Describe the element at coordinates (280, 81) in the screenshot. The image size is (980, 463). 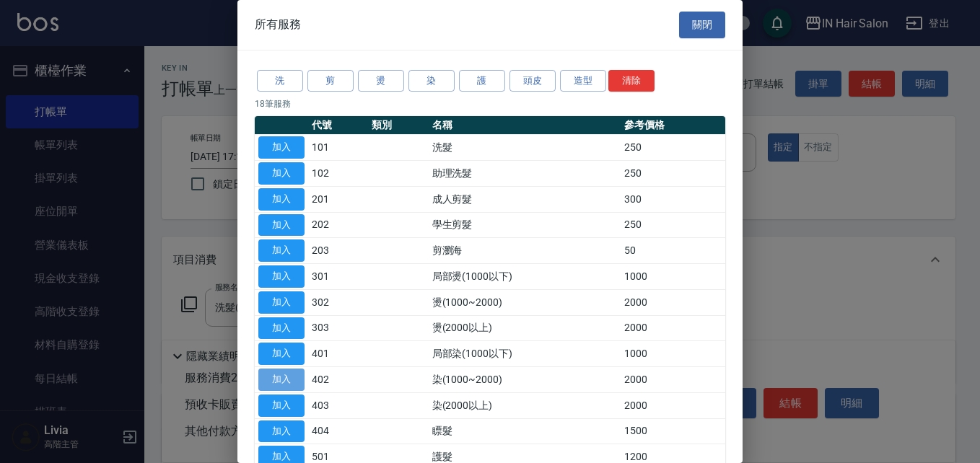
I see `button: 洗` at that location.